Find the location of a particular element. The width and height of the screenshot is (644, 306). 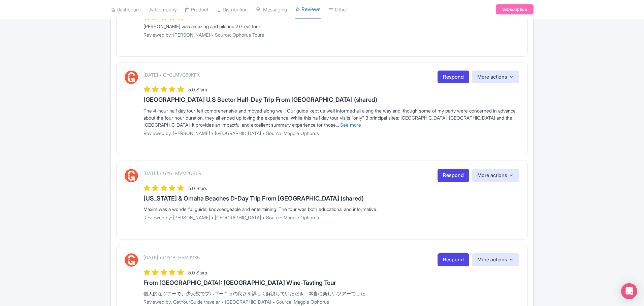

a: Dashboard is located at coordinates (126, 9).